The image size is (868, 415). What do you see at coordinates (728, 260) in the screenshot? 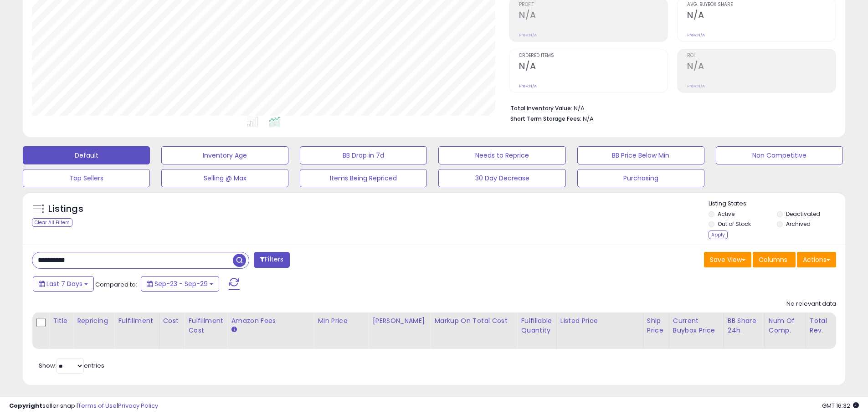
I see `button: Save View` at bounding box center [728, 260].